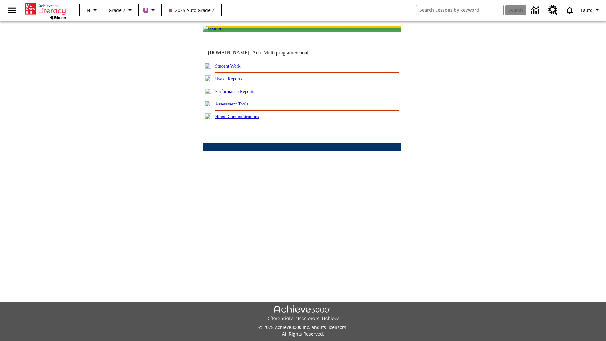 The image size is (606, 341). I want to click on span: Tauto, so click(586, 10).